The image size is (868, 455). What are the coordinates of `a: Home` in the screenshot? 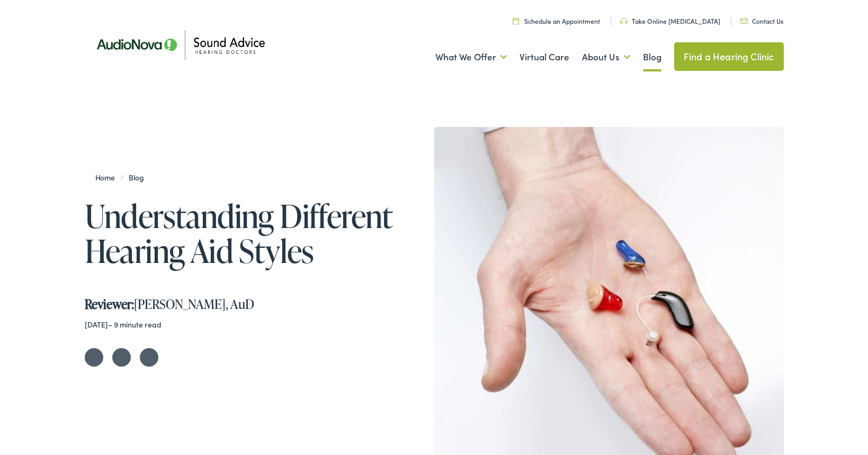 It's located at (108, 177).